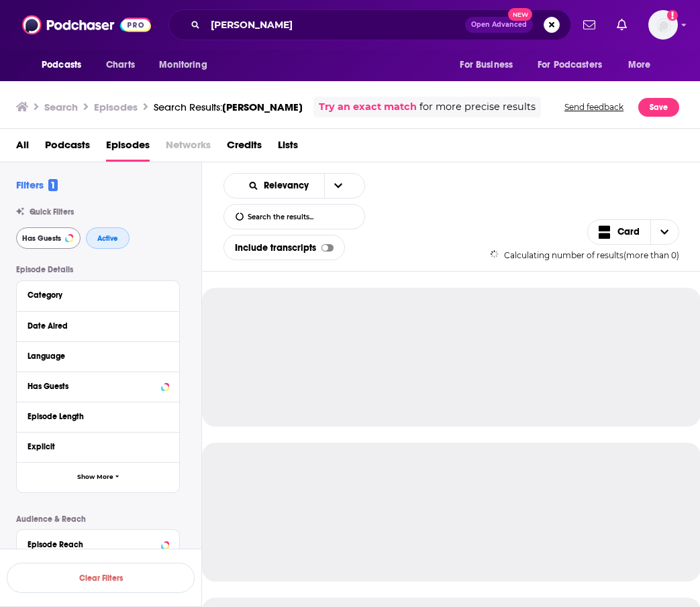  What do you see at coordinates (22, 147) in the screenshot?
I see `a: All` at bounding box center [22, 147].